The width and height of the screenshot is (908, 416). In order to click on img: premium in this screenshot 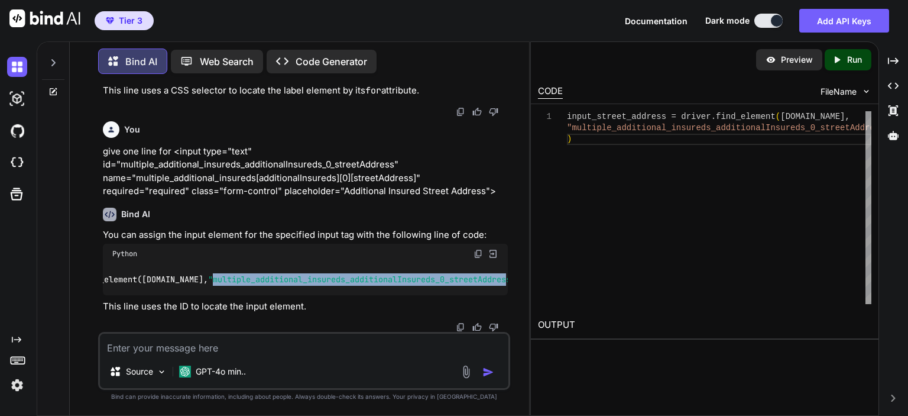, I will do `click(110, 21)`.